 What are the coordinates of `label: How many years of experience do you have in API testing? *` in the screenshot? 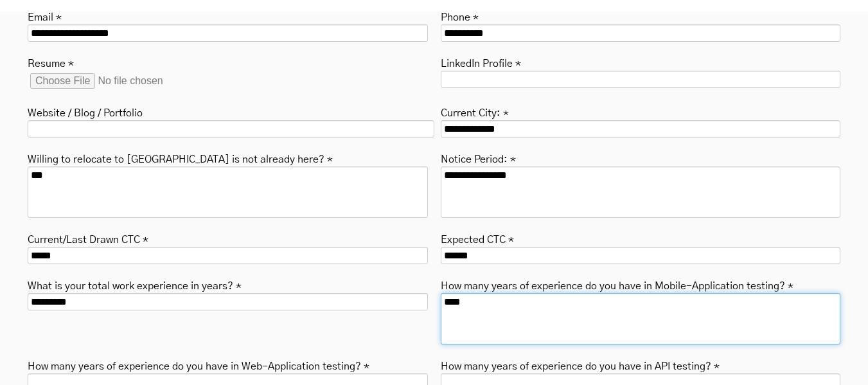 It's located at (580, 365).